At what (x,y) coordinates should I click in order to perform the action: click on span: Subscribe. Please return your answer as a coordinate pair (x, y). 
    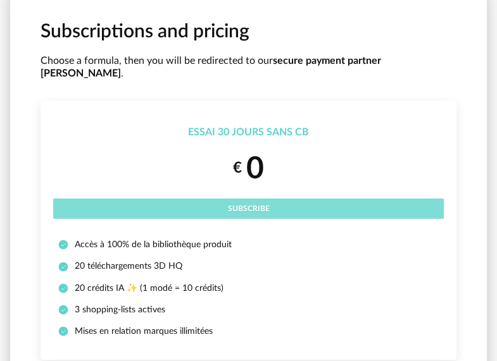
    Looking at the image, I should click on (249, 209).